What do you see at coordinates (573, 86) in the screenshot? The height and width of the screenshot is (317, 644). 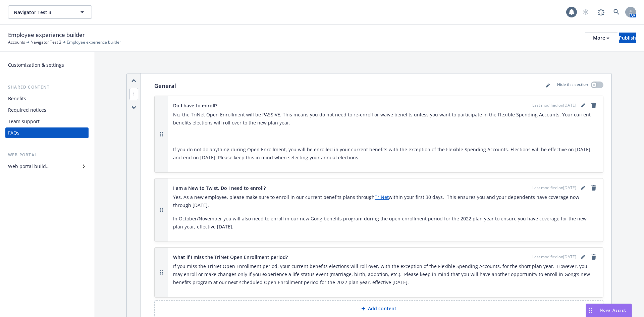 I see `p: Hide this section` at bounding box center [573, 86].